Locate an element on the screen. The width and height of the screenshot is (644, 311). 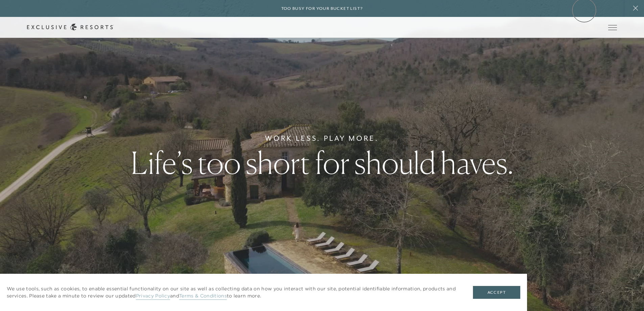
a: Terms & Conditions is located at coordinates (203, 296).